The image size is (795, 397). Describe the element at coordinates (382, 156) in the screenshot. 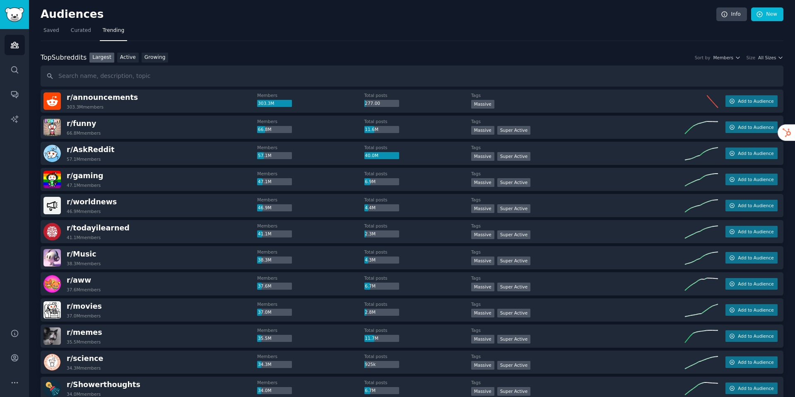

I see `div: 40.0M` at that location.